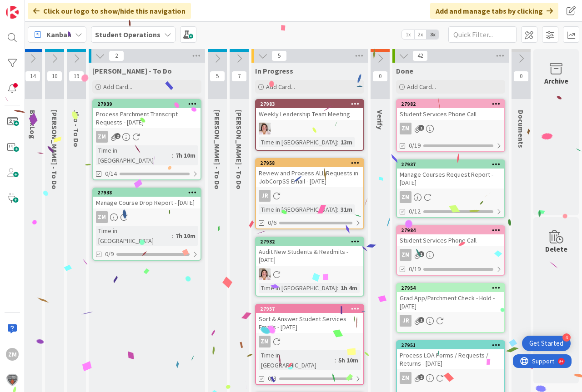 The width and height of the screenshot is (582, 392). What do you see at coordinates (556, 81) in the screenshot?
I see `div: Archive` at bounding box center [556, 81].